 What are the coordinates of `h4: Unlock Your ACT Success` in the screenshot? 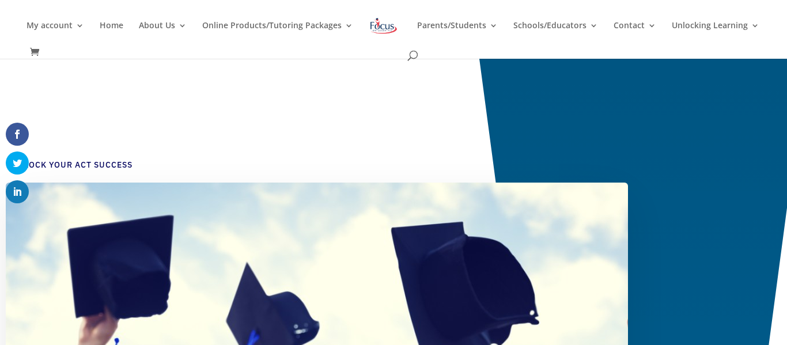 It's located at (311, 168).